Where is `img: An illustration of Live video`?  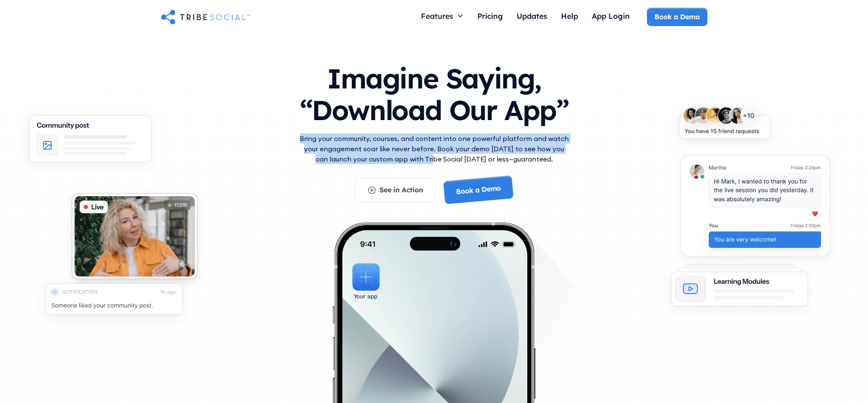 img: An illustration of Live video is located at coordinates (134, 239).